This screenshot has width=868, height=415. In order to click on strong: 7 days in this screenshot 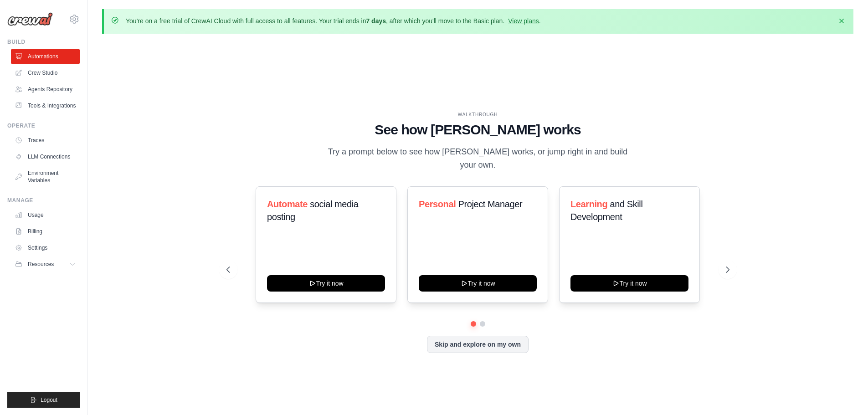, I will do `click(376, 21)`.